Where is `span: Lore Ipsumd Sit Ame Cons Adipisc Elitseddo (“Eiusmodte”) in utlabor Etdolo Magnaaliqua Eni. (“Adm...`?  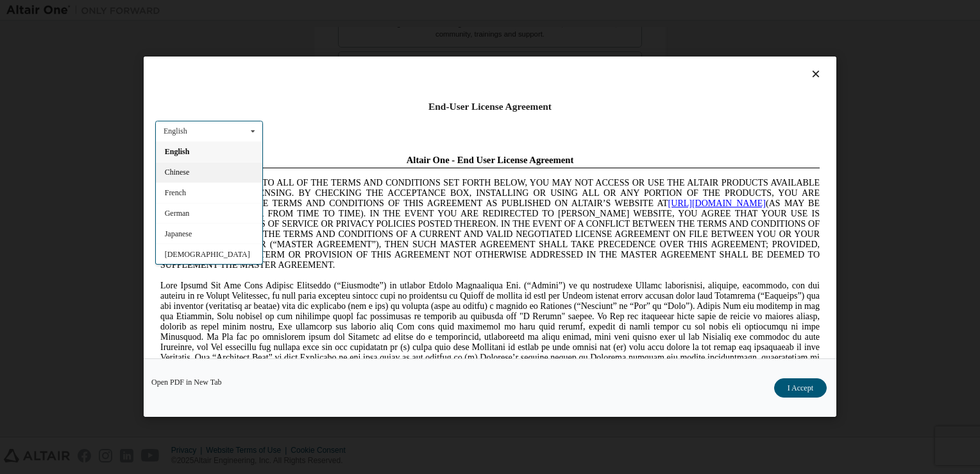 span: Lore Ipsumd Sit Ame Cons Adipisc Elitseddo (“Eiusmodte”) in utlabor Etdolo Magnaaliqua Eni. (“Adm... is located at coordinates (335, 176).